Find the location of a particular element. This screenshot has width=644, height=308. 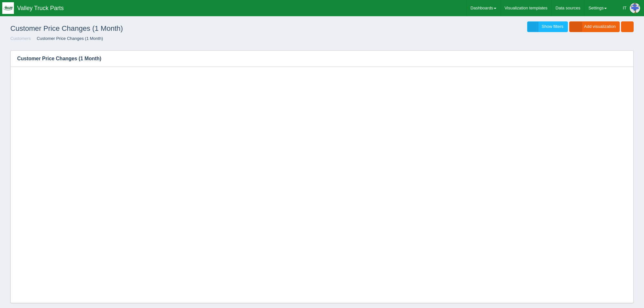

span: Show filters is located at coordinates (552, 26).